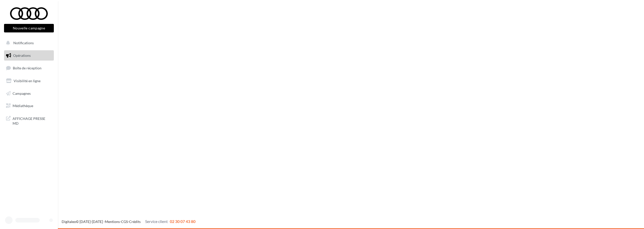 The width and height of the screenshot is (644, 229). Describe the element at coordinates (29, 94) in the screenshot. I see `a: Campagnes` at that location.